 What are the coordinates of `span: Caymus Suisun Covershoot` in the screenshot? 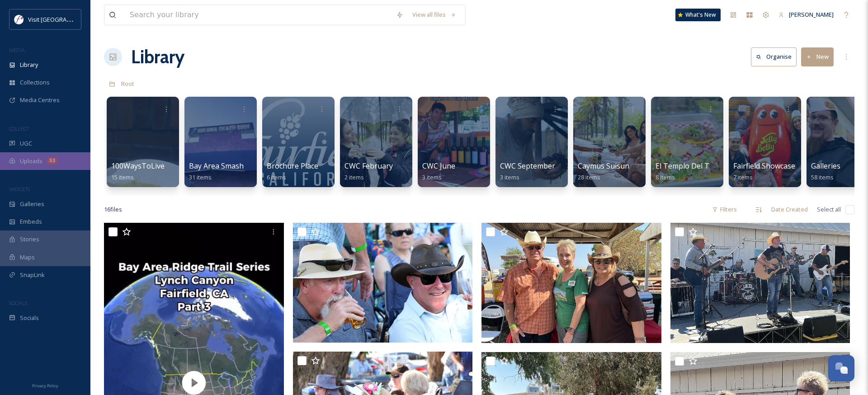 It's located at (625, 166).